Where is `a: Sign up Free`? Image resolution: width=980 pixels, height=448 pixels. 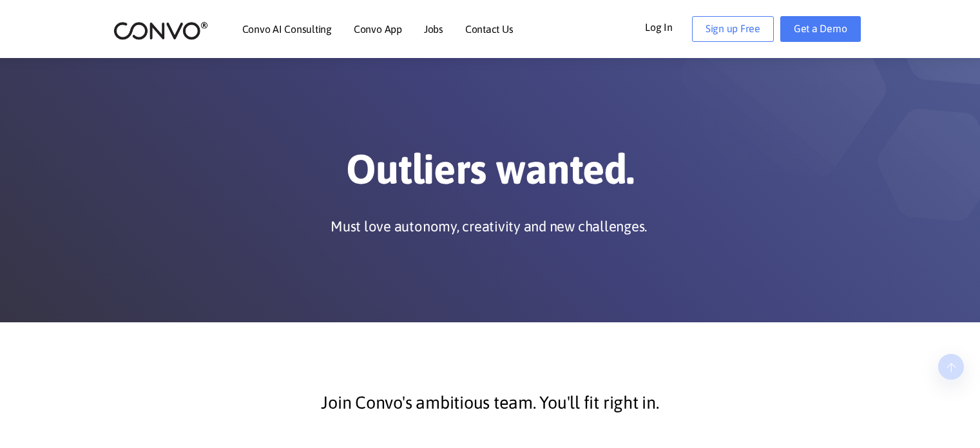 a: Sign up Free is located at coordinates (732, 29).